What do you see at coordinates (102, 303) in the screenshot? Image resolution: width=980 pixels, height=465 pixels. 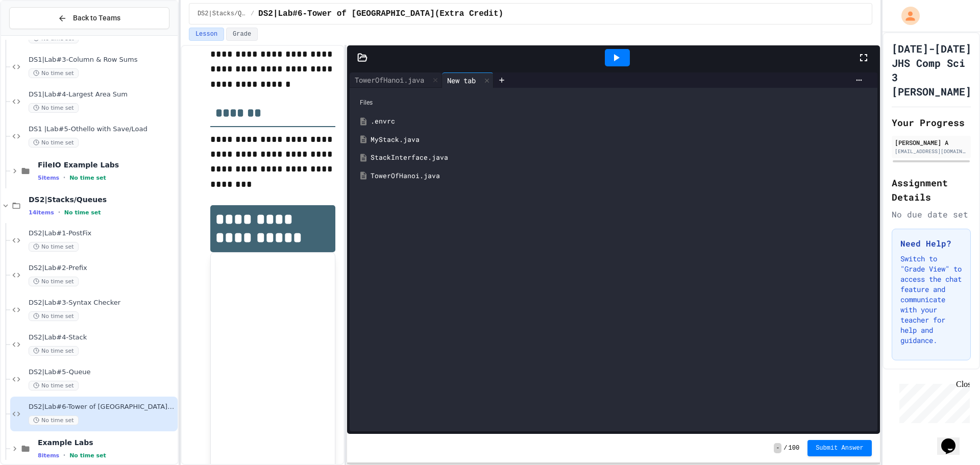 I see `span: DS2|Lab#3-Syntax Checker` at bounding box center [102, 303].